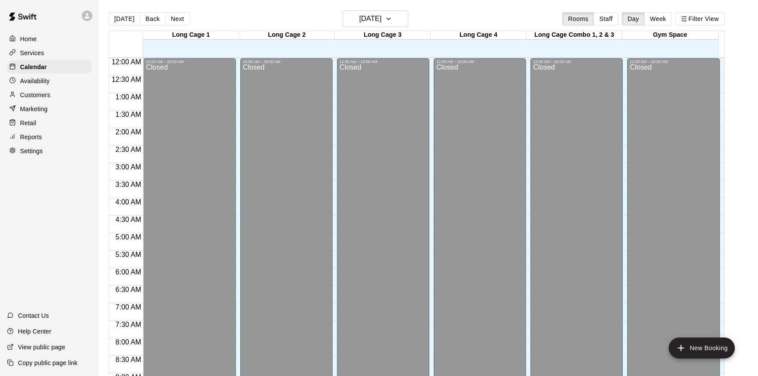  Describe the element at coordinates (128, 237) in the screenshot. I see `span: 5:00 AM` at that location.